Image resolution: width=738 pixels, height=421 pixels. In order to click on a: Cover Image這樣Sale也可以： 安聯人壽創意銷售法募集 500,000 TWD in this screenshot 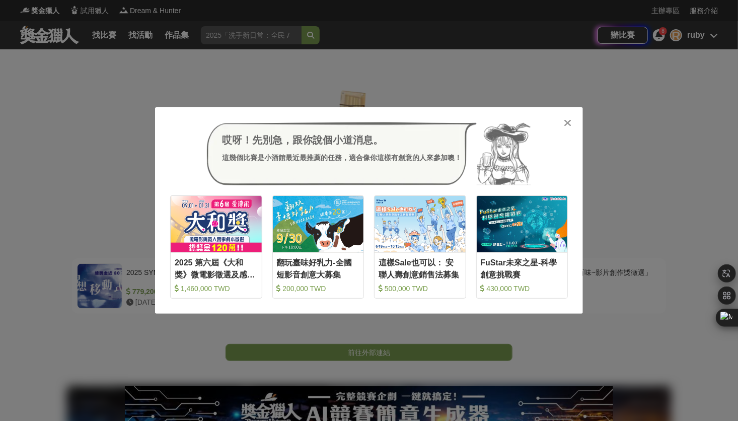, I will do `click(420, 247)`.